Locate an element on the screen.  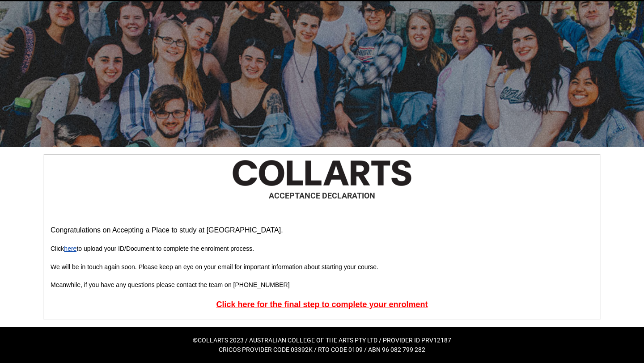
span: Click is located at coordinates (57, 248).